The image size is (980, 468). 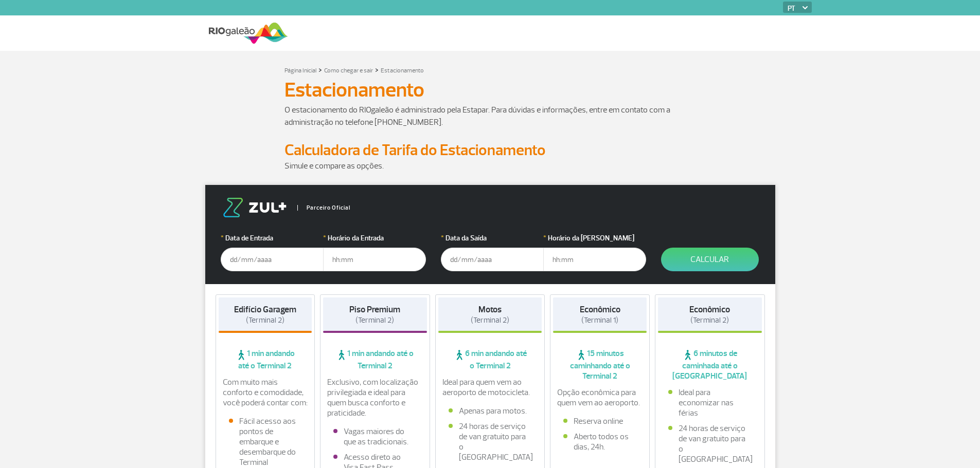 What do you see at coordinates (600, 398) in the screenshot?
I see `p: Opção econômica para quem vem ao aeroporto.` at bounding box center [600, 398].